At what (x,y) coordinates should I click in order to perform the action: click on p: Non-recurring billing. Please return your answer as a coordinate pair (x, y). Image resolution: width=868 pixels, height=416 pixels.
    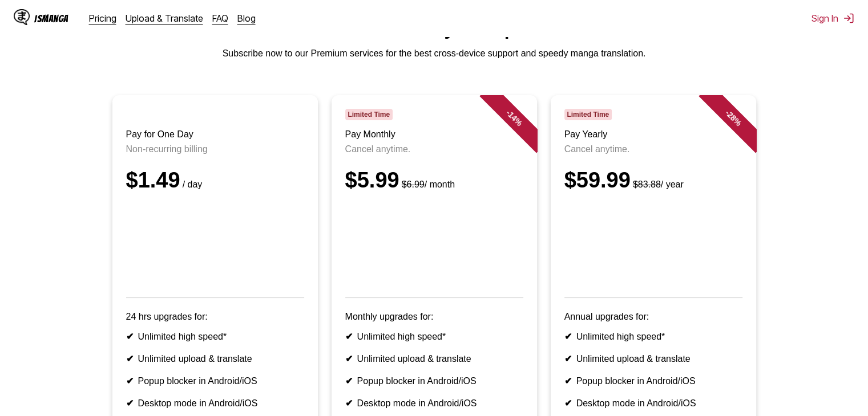
    Looking at the image, I should click on (215, 150).